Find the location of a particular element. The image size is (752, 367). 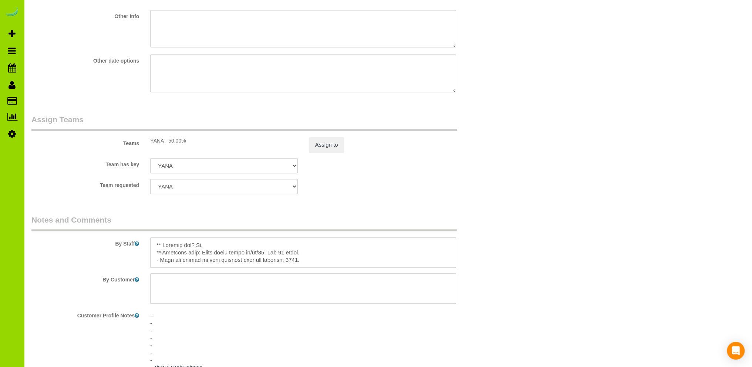

label: Other date options is located at coordinates (85, 59).